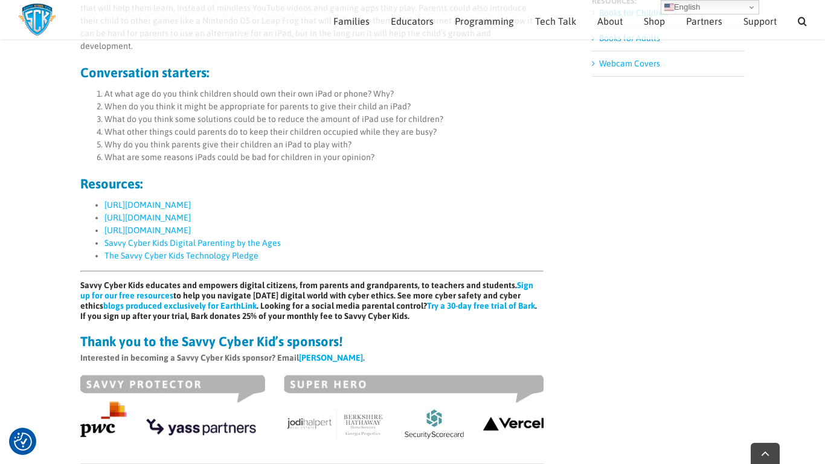 The image size is (825, 464). I want to click on li: Why do you think parents give their children an iPad to play with?, so click(324, 144).